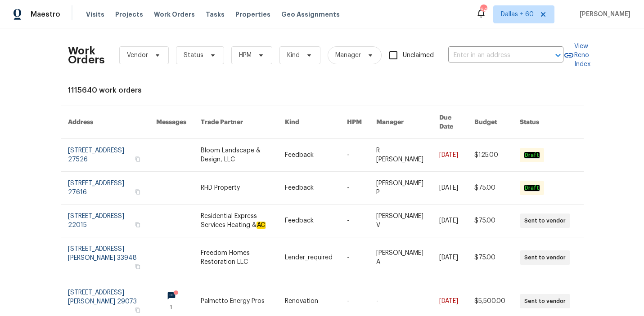 Image resolution: width=644 pixels, height=316 pixels. Describe the element at coordinates (354, 122) in the screenshot. I see `th: HPM` at that location.